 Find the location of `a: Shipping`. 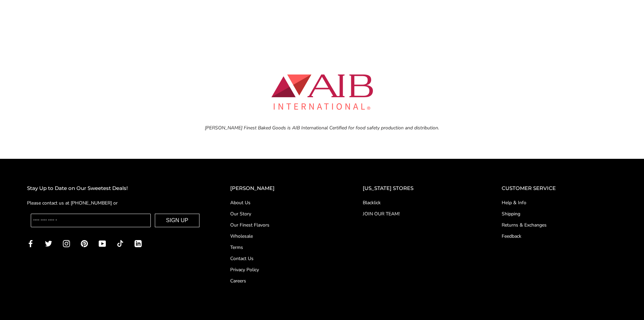

a: Shipping is located at coordinates (559, 213).